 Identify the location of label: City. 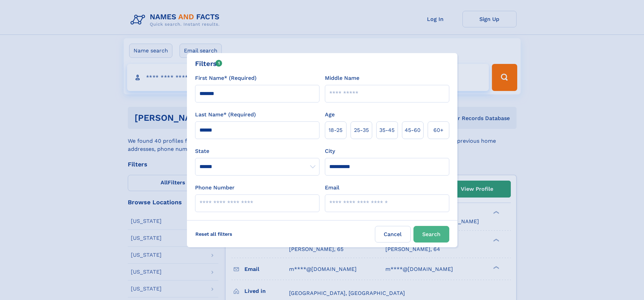
(330, 151).